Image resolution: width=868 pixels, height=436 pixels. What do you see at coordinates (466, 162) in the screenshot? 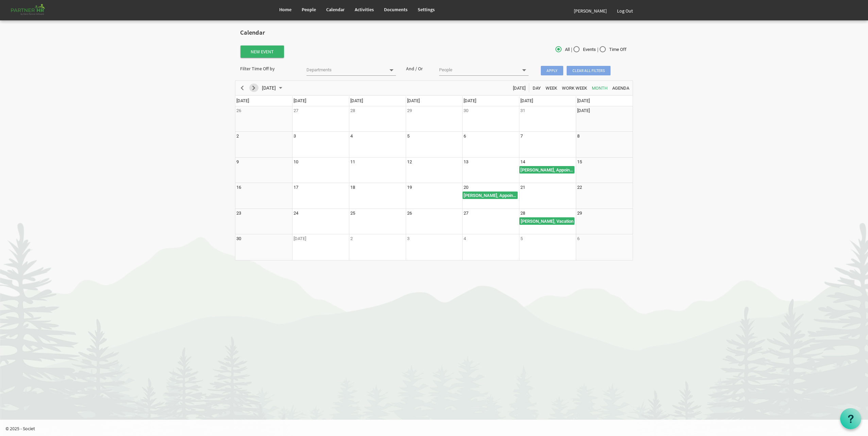
I see `div: Thursday, November 13, 2025` at bounding box center [466, 162].